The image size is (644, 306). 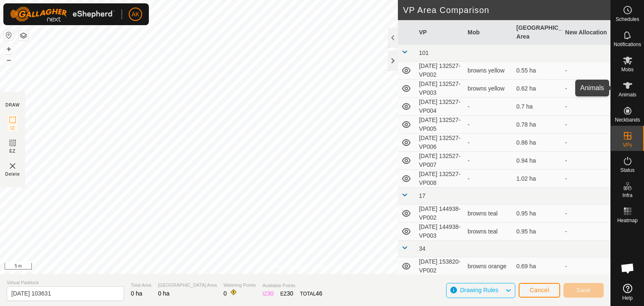 I want to click on span: 46, so click(x=319, y=294).